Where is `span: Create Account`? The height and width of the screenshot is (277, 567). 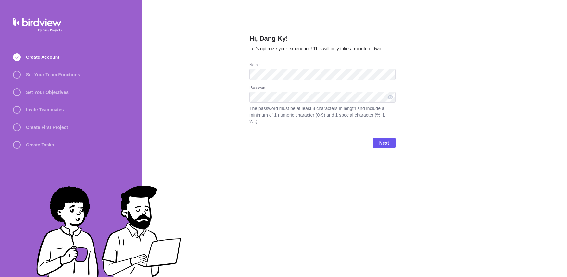
span: Create Account is located at coordinates (43, 57).